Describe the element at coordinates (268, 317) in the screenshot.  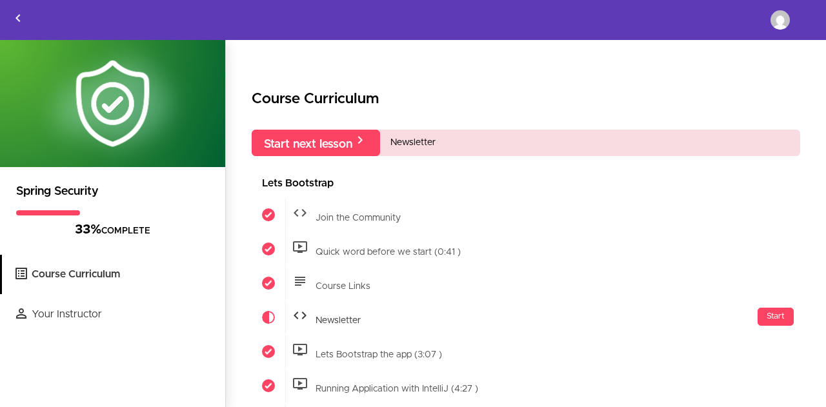
I see `span: Current item` at that location.